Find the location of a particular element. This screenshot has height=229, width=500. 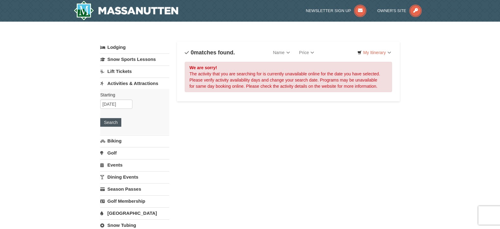

span: 0 is located at coordinates (192, 53).